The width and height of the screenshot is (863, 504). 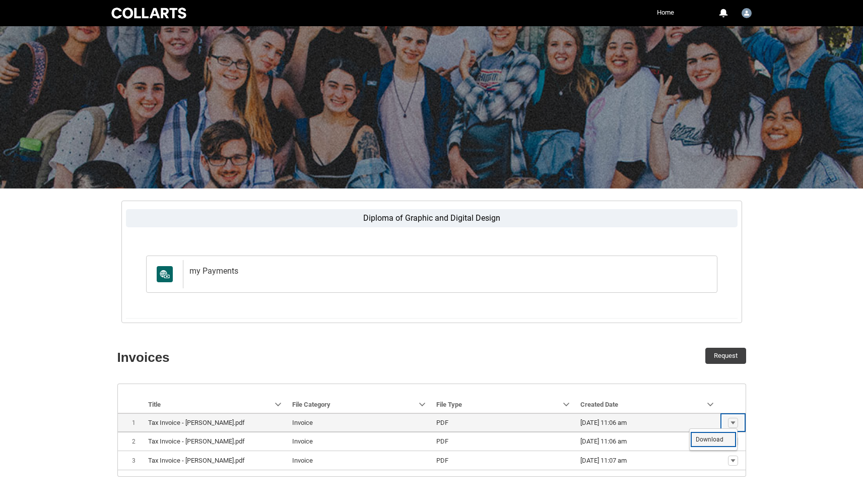 I want to click on strong: Invoices, so click(x=144, y=357).